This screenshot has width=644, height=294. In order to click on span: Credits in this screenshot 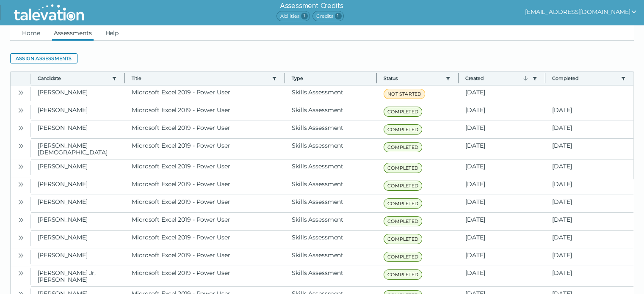, I will do `click(328, 16)`.